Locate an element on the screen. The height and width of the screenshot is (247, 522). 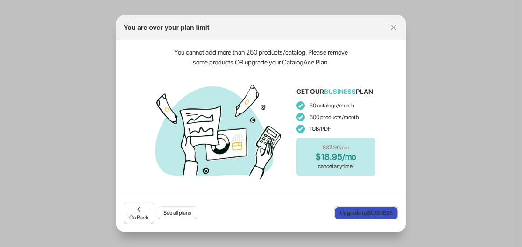
div: You cannot add more than 250 products/catalog. Please remove some products OR upgrade your Catalo... is located at coordinates (261, 57).